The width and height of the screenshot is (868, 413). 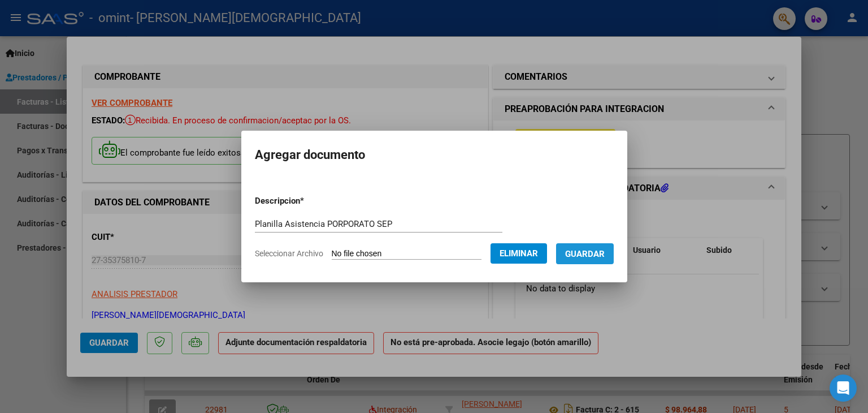 I want to click on span: Seleccionar Archivo, so click(x=289, y=254).